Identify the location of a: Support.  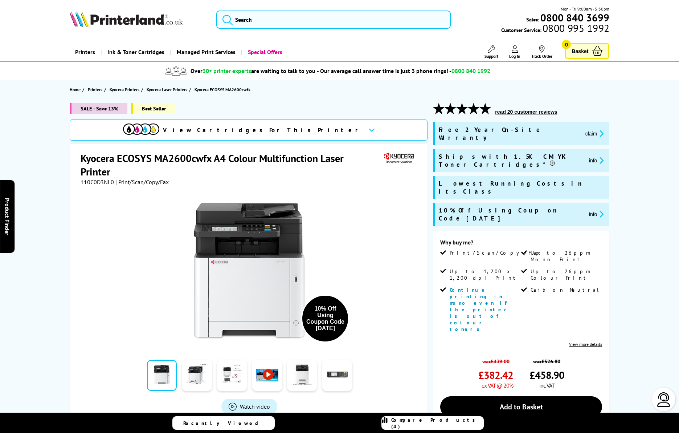
(491, 52).